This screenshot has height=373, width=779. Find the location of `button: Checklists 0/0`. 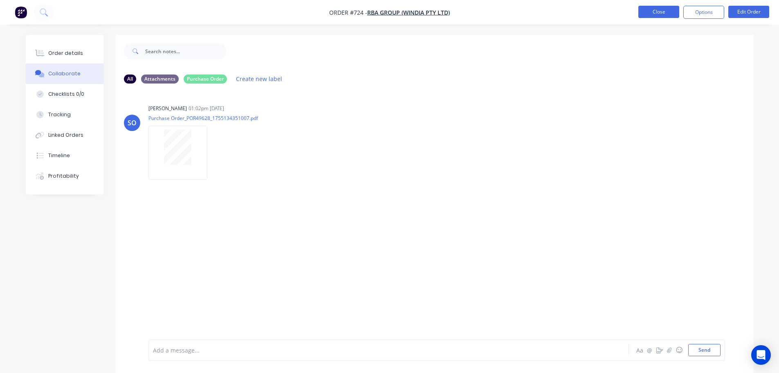

button: Checklists 0/0 is located at coordinates (65, 94).